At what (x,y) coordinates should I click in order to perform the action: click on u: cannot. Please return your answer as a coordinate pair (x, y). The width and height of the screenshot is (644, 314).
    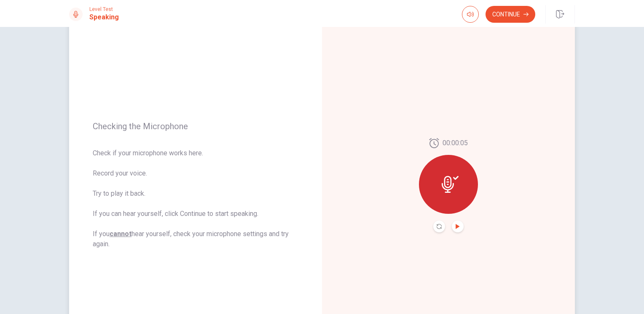
    Looking at the image, I should click on (120, 234).